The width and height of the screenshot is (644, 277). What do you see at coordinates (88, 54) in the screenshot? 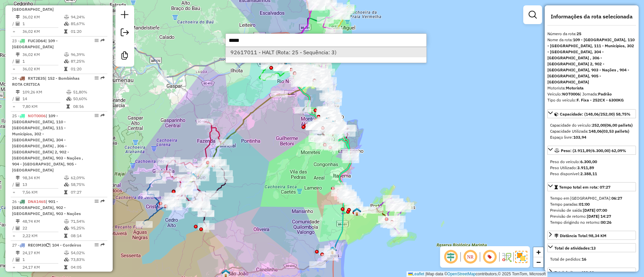
I see `td: 96,39%` at bounding box center [88, 54].